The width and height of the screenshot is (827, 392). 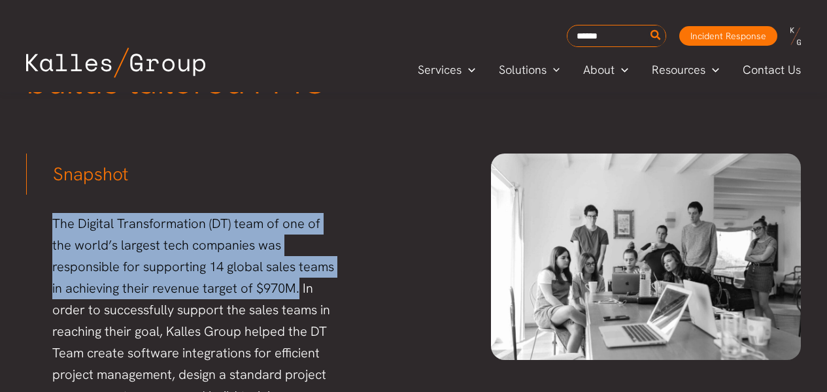 What do you see at coordinates (116, 63) in the screenshot?
I see `img: Kalles Group` at bounding box center [116, 63].